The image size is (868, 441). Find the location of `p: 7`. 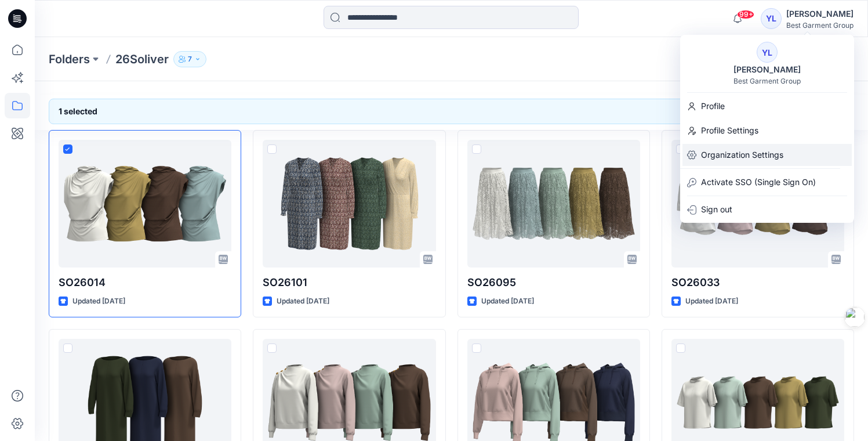

p: 7 is located at coordinates (189, 60).